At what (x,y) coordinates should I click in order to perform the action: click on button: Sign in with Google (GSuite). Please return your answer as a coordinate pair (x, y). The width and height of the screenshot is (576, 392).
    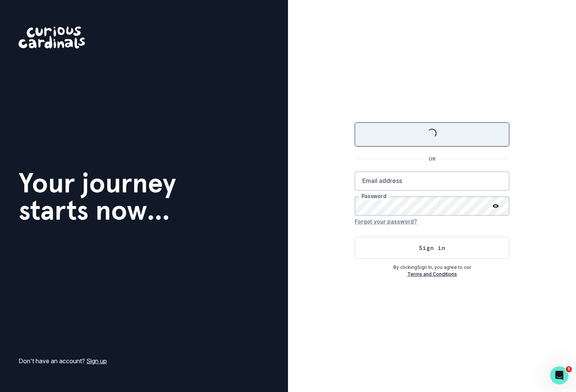
    Looking at the image, I should click on (432, 135).